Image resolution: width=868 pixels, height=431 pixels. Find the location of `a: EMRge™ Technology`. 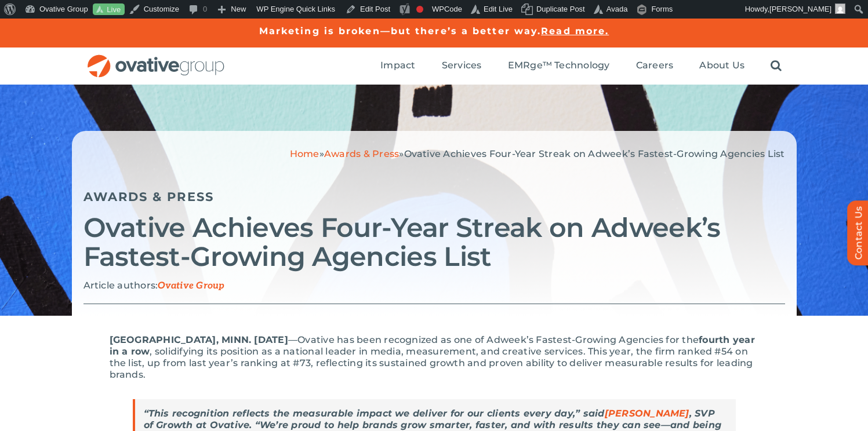

a: EMRge™ Technology is located at coordinates (559, 66).